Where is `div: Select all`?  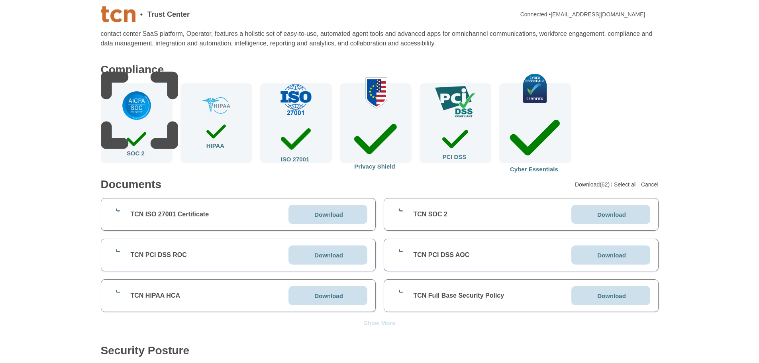
div: Select all is located at coordinates (626, 184).